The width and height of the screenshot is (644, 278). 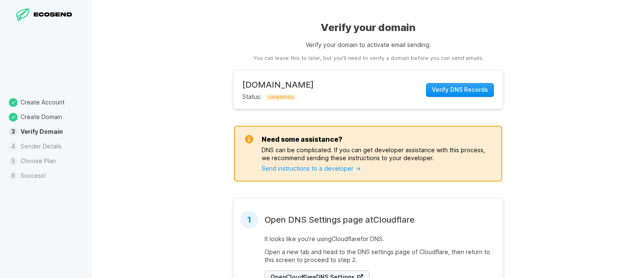 What do you see at coordinates (311, 168) in the screenshot?
I see `a: Send instructions to a developer →` at bounding box center [311, 168].